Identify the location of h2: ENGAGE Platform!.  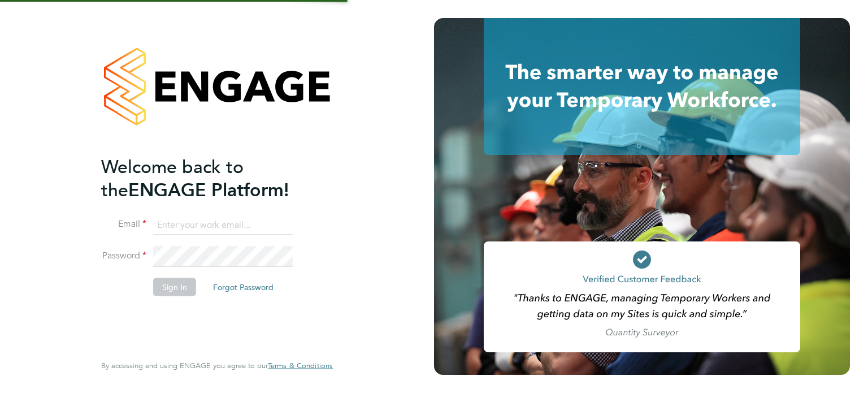
(211, 178).